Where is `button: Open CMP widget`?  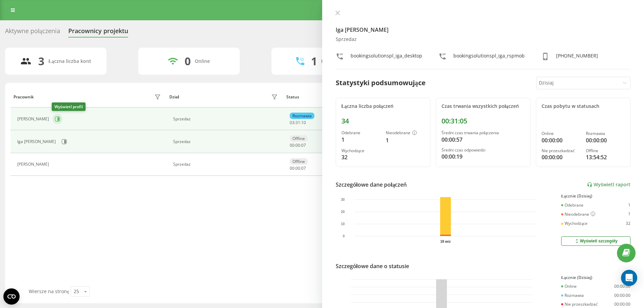
button: Open CMP widget is located at coordinates (11, 297).